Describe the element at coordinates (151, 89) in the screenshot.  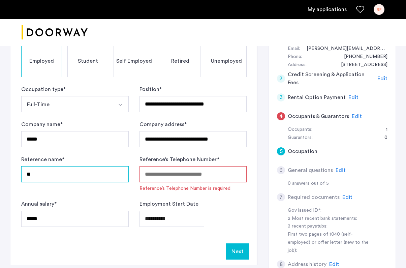
I see `label: Position *` at that location.